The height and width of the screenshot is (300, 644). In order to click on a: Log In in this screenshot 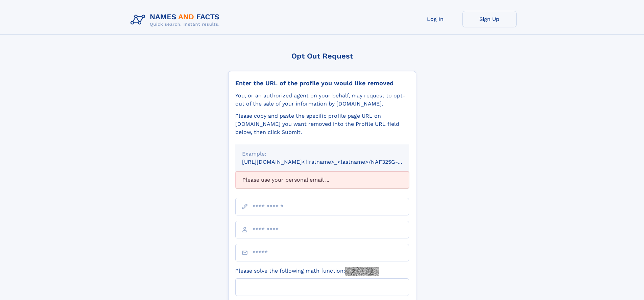, I will do `click(435, 19)`.